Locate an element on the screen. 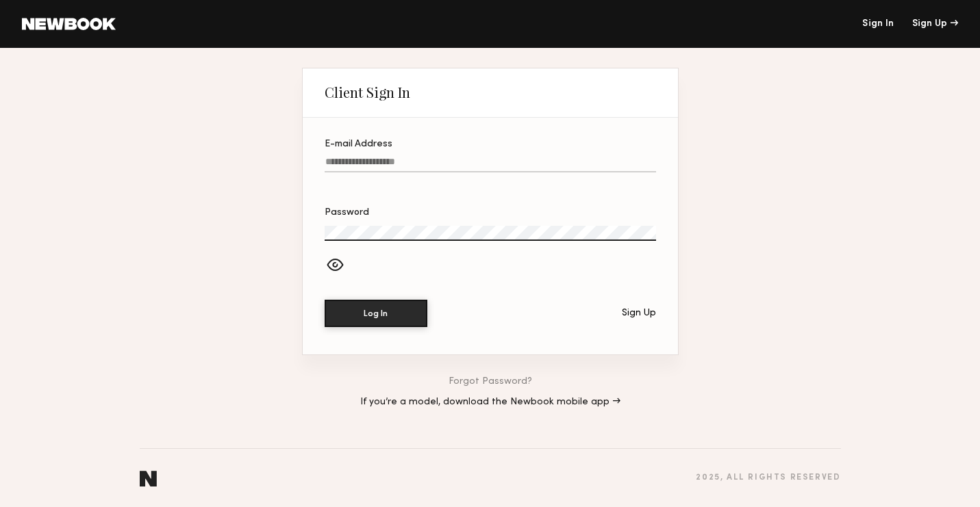 The height and width of the screenshot is (507, 980). div: E-mail Address is located at coordinates (490, 144).